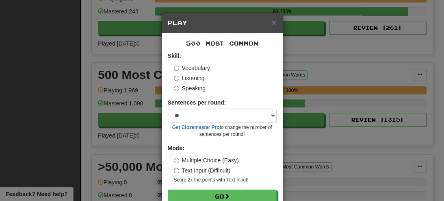  What do you see at coordinates (207, 160) in the screenshot?
I see `label: Multiple Choice (Easy)` at bounding box center [207, 160].